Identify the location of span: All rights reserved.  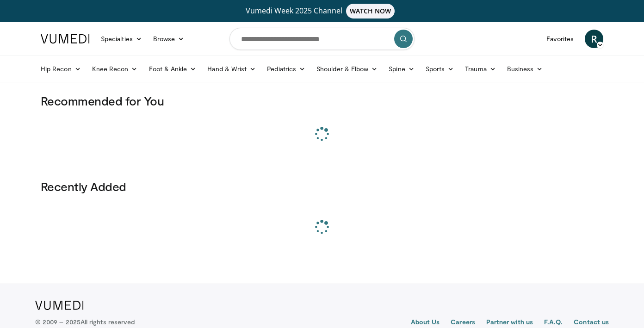
(107, 321).